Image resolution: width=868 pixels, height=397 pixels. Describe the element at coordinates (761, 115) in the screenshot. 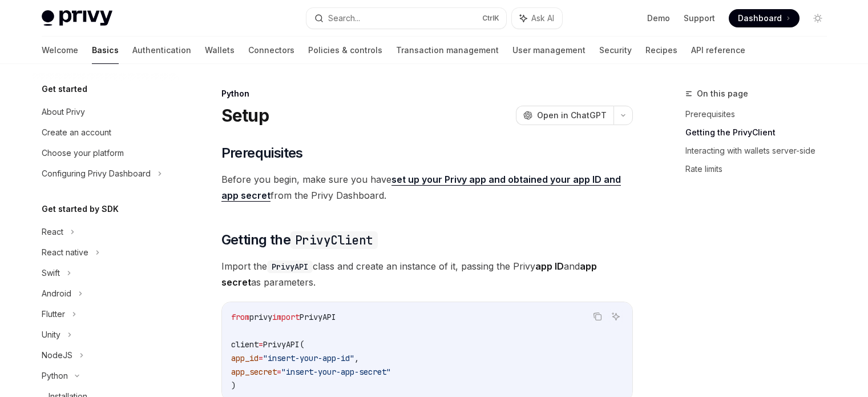

I see `a: Prerequisites` at that location.